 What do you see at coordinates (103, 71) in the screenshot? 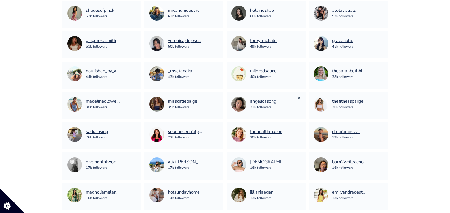
I see `a: nourished_by_anne` at bounding box center [103, 71].